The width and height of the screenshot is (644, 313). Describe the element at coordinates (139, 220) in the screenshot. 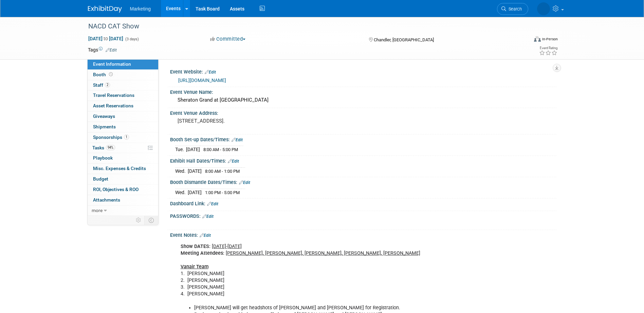

I see `td: Personalize Event Tab Strip` at that location.